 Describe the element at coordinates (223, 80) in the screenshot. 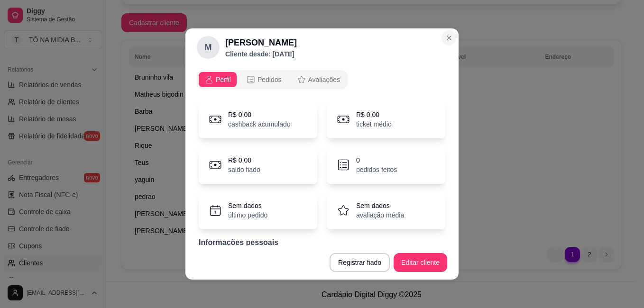

I see `span: Perfil` at that location.